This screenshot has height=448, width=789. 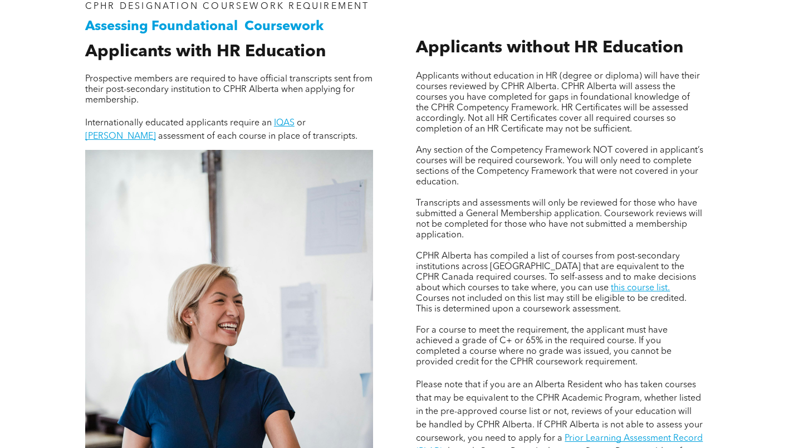 What do you see at coordinates (227, 7) in the screenshot?
I see `span: CPHR DESIGNATION COURSEWORK REQUIREMENT` at bounding box center [227, 7].